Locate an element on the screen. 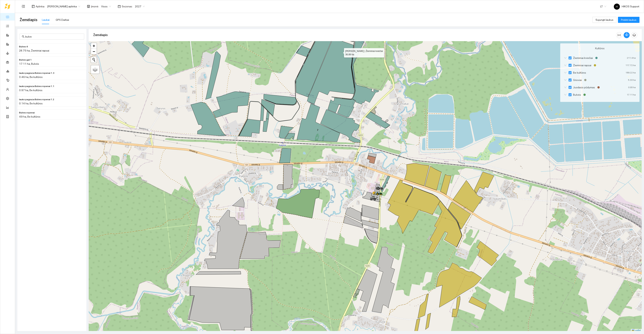  span: lauko pagraza Bulves ropenai 1.1 is located at coordinates (36, 86).